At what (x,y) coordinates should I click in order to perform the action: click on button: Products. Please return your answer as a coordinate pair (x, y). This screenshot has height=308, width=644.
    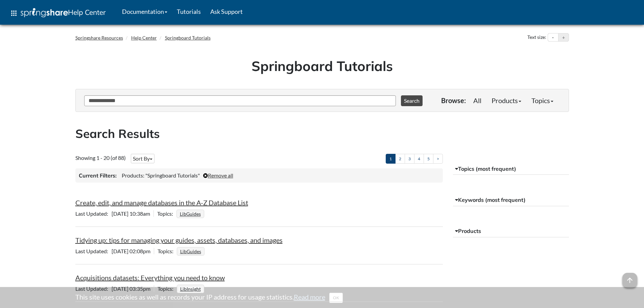
    Looking at the image, I should click on (511, 231).